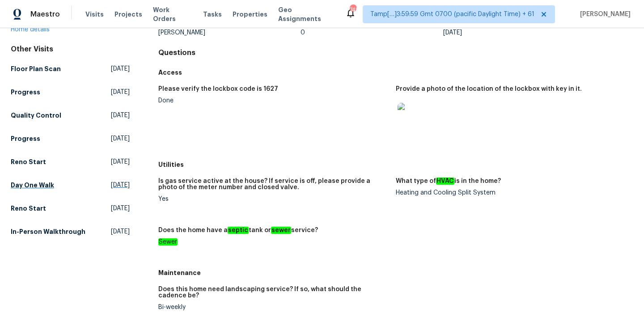  What do you see at coordinates (273, 184) in the screenshot?
I see `h5: Is gas service active at the house? If service is off, please provide a photo of the meter number...` at bounding box center [273, 184].